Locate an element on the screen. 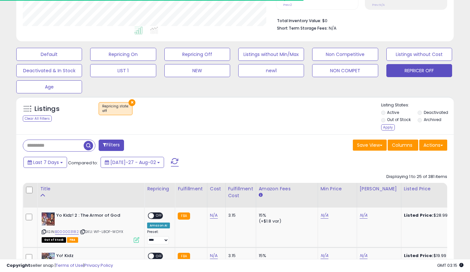  a: B000003182 is located at coordinates (67, 232).